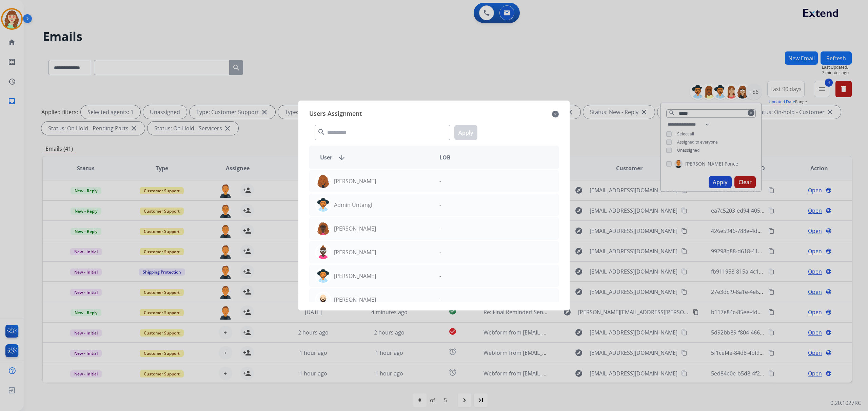 This screenshot has height=411, width=868. Describe the element at coordinates (374, 158) in the screenshot. I see `div: User` at that location.